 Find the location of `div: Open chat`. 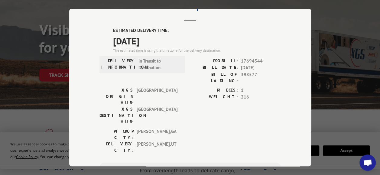

div: Open chat is located at coordinates (368, 163).